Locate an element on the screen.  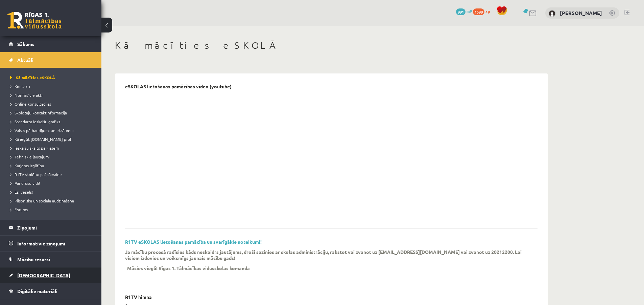
span: xp is located at coordinates (488, 11).